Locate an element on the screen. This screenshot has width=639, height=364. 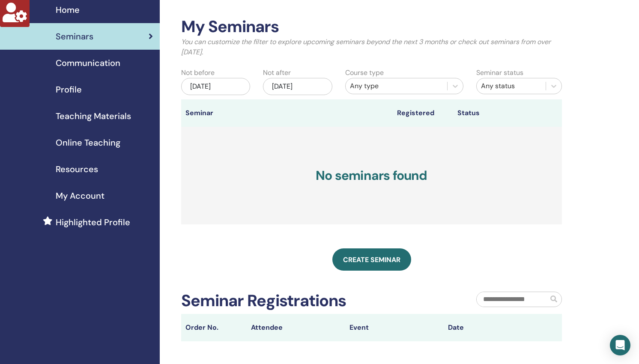
th: Status is located at coordinates (499, 113).